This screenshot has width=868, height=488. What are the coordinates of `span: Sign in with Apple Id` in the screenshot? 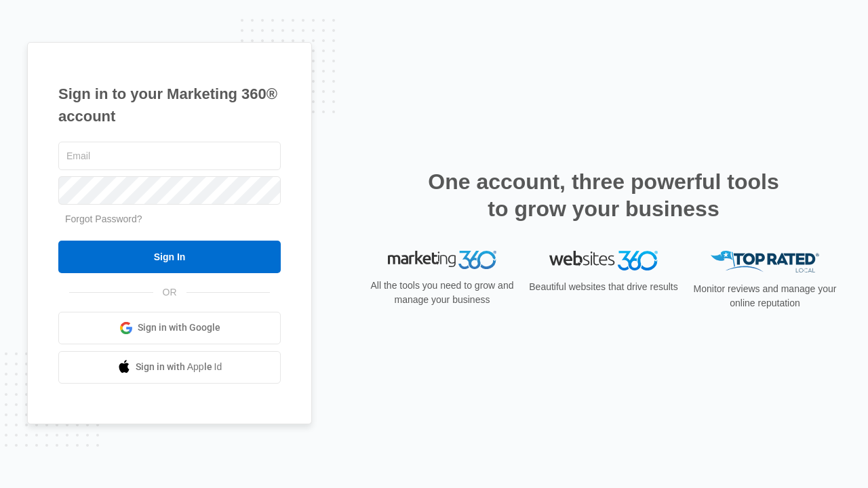 It's located at (179, 366).